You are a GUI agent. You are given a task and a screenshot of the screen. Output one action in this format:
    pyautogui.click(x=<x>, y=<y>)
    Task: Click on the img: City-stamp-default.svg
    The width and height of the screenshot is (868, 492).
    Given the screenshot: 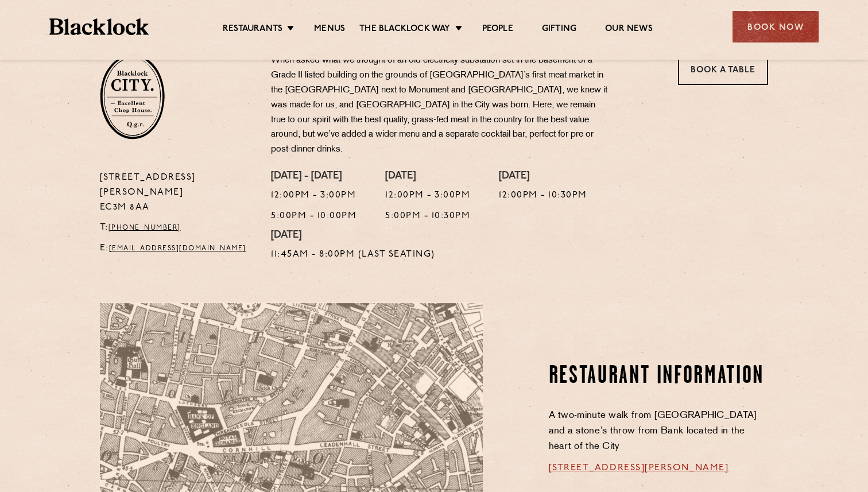 What is the action you would take?
    pyautogui.click(x=132, y=96)
    